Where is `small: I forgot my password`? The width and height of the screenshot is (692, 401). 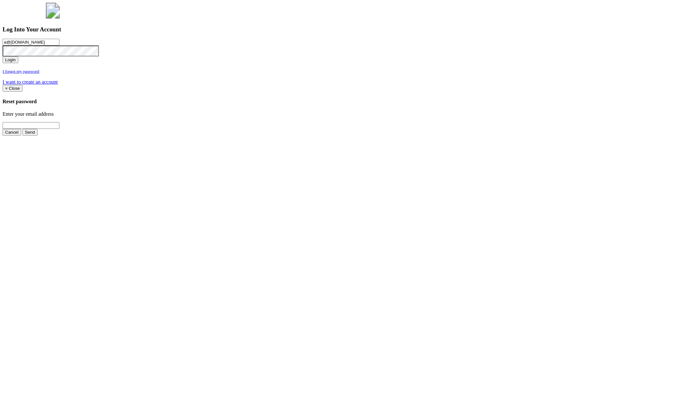 small: I forgot my password is located at coordinates (21, 71).